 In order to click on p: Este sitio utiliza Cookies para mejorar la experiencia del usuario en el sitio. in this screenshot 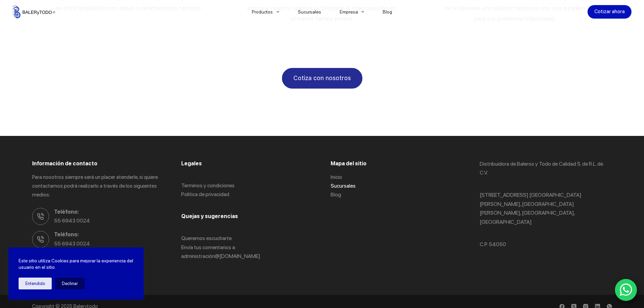, I will do `click(76, 264)`.